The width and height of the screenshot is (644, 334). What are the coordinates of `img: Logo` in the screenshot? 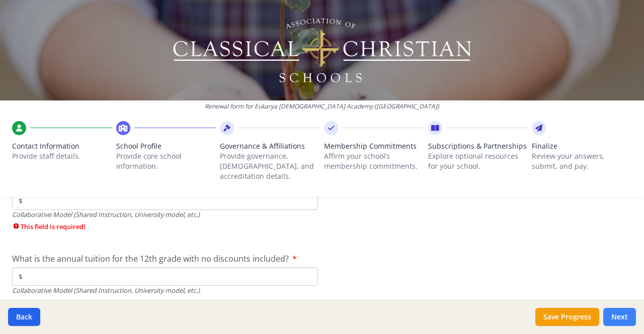 It's located at (322, 50).